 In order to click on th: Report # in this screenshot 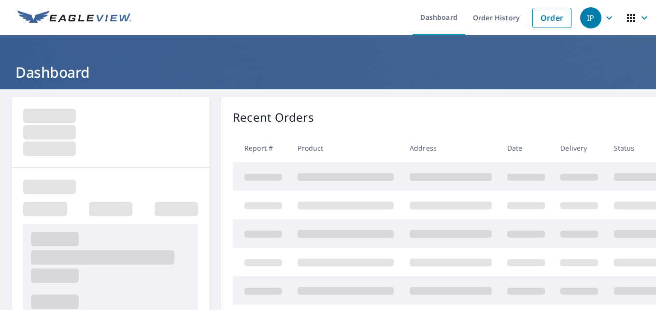, I will do `click(261, 148)`.